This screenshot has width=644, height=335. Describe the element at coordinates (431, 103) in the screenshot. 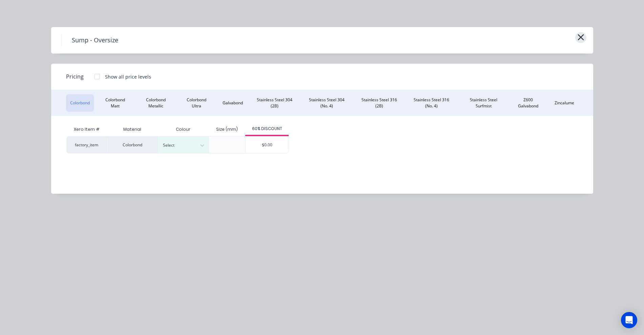

I see `button: Stainless Steel 316 (No. 4)` at that location.